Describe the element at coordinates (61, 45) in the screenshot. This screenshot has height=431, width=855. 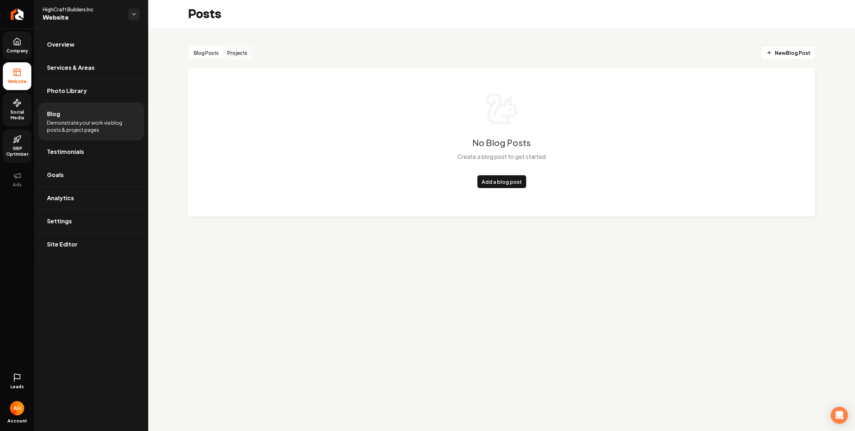
I see `span: Overview` at that location.